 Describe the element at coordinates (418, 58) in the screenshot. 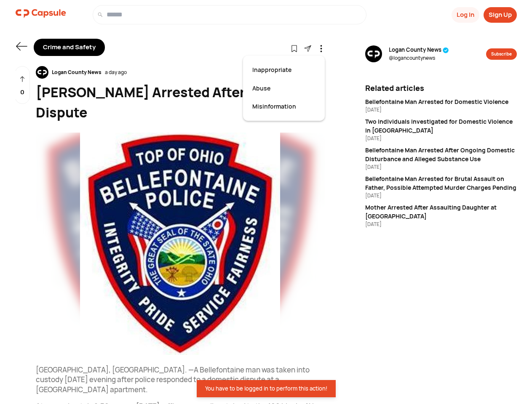

I see `span: @ logancountynews` at that location.